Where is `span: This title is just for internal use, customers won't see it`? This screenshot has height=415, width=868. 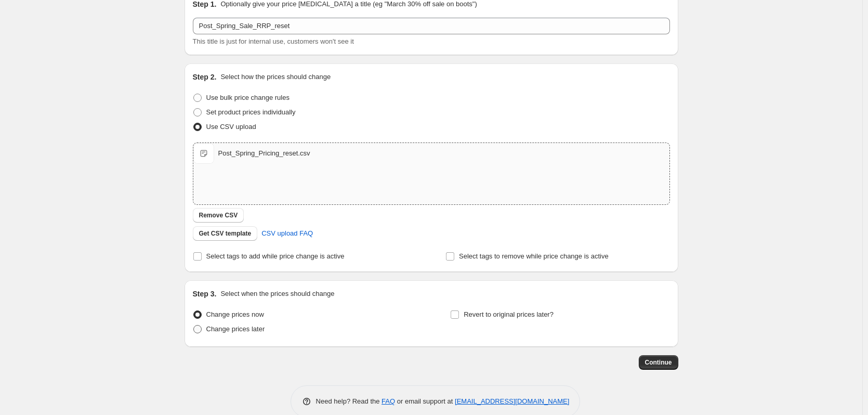 span: This title is just for internal use, customers won't see it is located at coordinates (274, 41).